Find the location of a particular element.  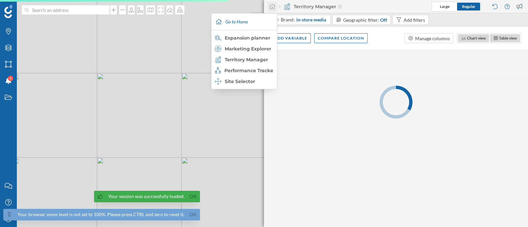

div: Your session was successfully loaded. is located at coordinates (146, 197).